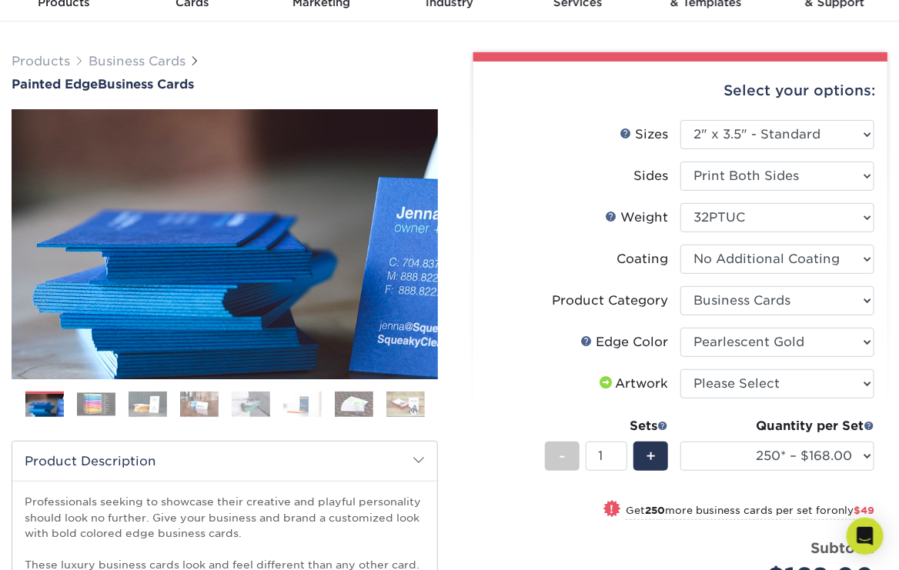 The image size is (899, 570). What do you see at coordinates (610, 301) in the screenshot?
I see `div: Product Category` at bounding box center [610, 301].